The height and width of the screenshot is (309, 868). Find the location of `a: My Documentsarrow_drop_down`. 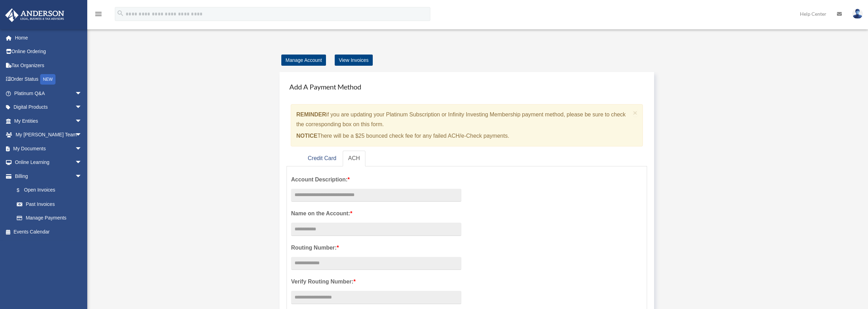

a: My Documentsarrow_drop_down is located at coordinates (48, 148).